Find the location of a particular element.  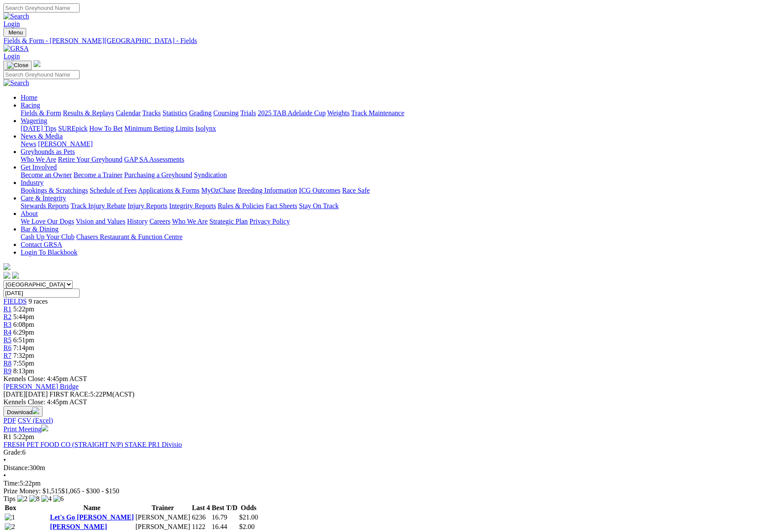

img: GRSA is located at coordinates (16, 49).